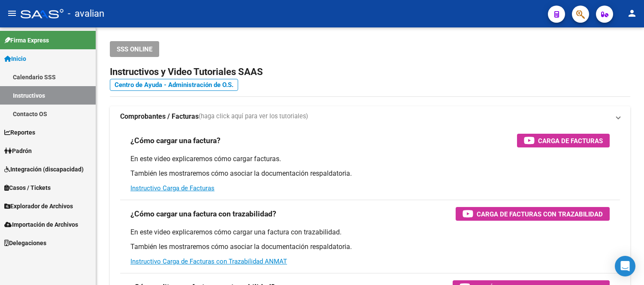  I want to click on h3: ¿Cómo cargar una factura con trazabilidad?, so click(204, 214).